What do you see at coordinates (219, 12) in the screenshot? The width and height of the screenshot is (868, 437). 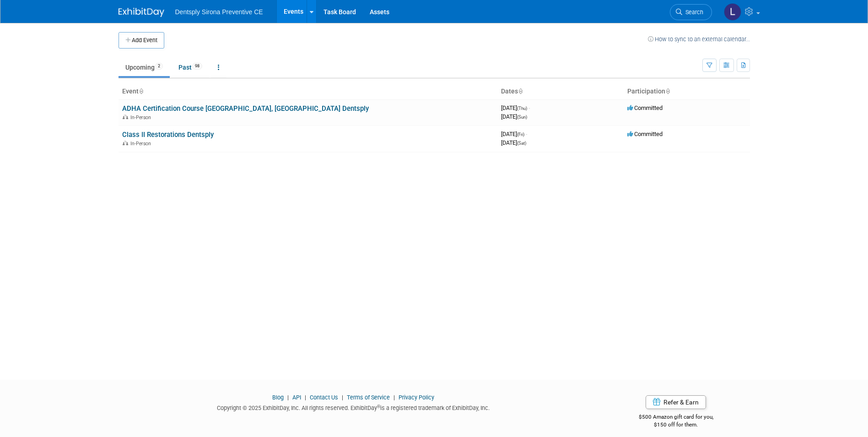 I see `span: Dentsply Sirona Preventive CE` at bounding box center [219, 12].